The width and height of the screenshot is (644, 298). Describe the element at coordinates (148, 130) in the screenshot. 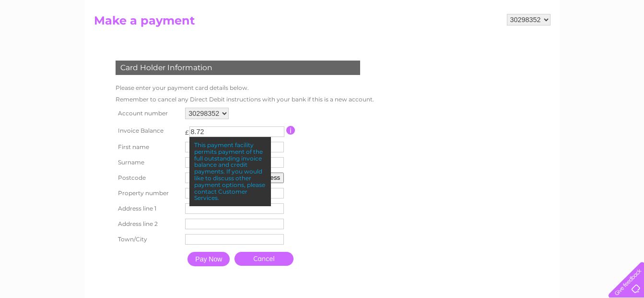

I see `th: Invoice Balance` at that location.